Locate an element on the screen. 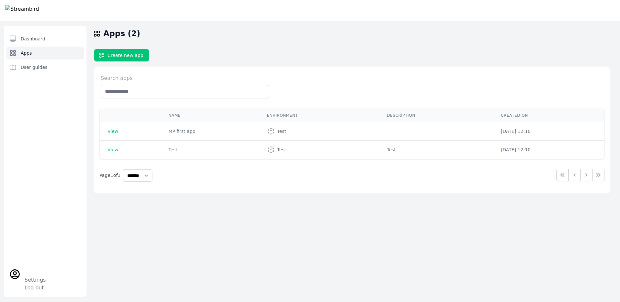 The width and height of the screenshot is (620, 302). a: User guides is located at coordinates (45, 67).